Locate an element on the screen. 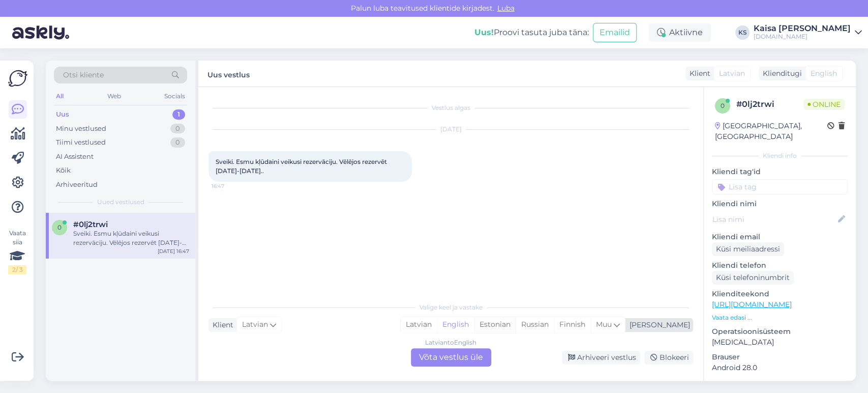 The width and height of the screenshot is (868, 393). div: Minu vestlused is located at coordinates (81, 129).